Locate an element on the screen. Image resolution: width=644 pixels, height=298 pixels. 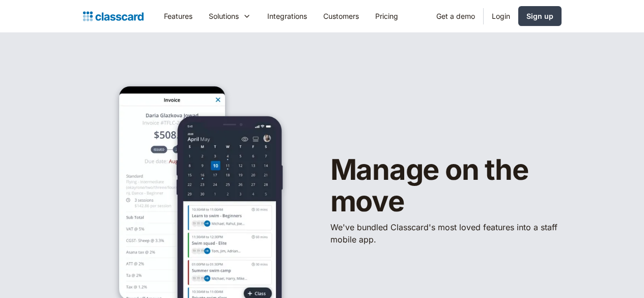
a: Customers is located at coordinates (341, 15).